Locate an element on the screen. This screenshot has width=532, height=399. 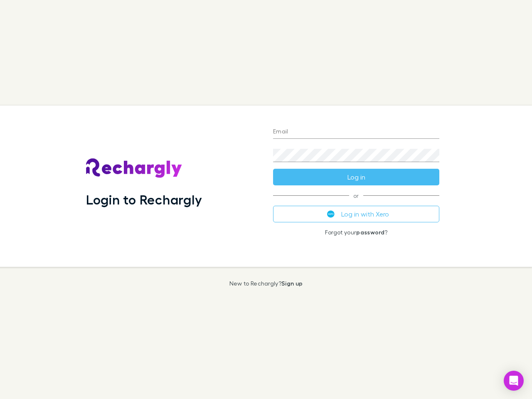
span: or is located at coordinates (356, 196).